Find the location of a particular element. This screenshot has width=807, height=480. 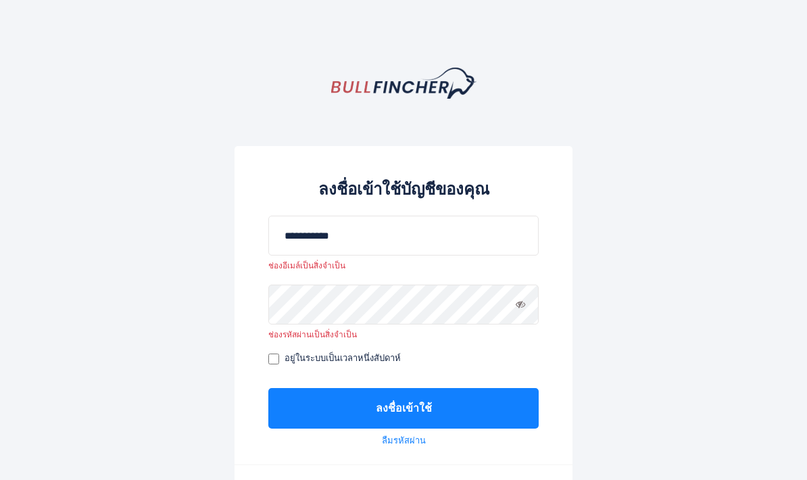

font: ลงชื่อเข้าใช้บัญชีของคุณ is located at coordinates (404, 189).